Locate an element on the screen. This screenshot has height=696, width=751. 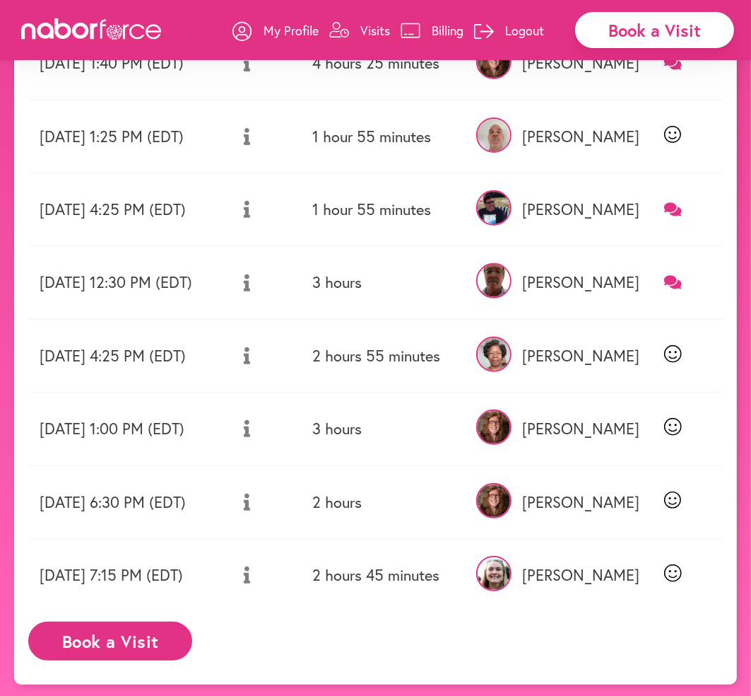
p: My Profile is located at coordinates (291, 30).